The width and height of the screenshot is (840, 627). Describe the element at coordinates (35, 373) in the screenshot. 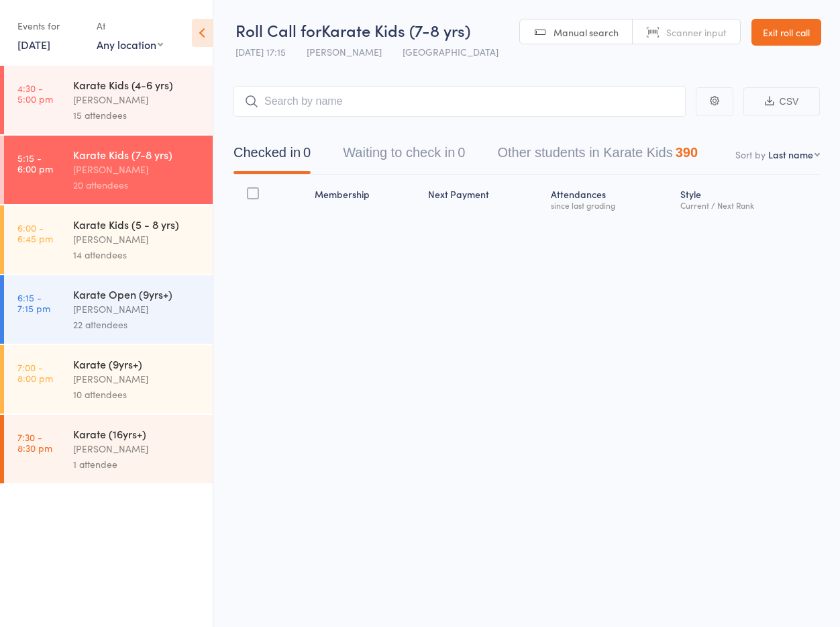

I see `time: 7:00 - 8:00 pm` at that location.